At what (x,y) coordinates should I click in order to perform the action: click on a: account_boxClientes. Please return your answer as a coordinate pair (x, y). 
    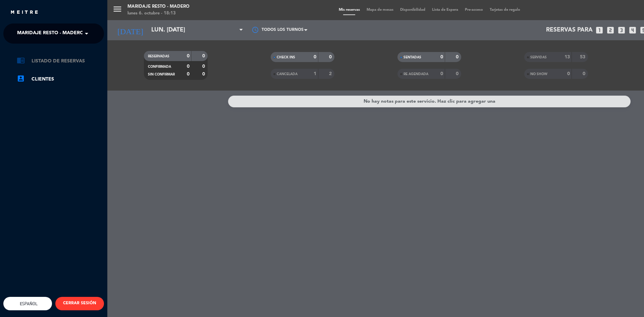
    Looking at the image, I should click on (60, 79).